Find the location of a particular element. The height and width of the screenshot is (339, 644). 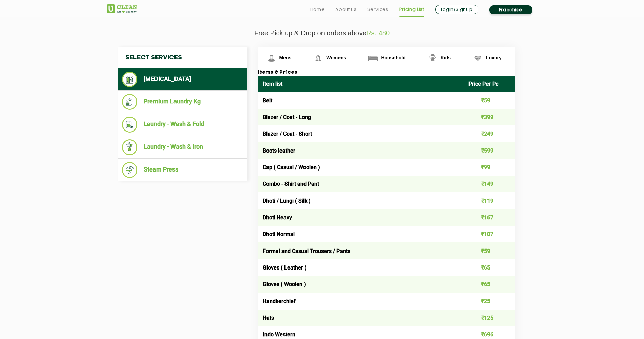

td: Blazer / Coat - Long is located at coordinates (361, 117).